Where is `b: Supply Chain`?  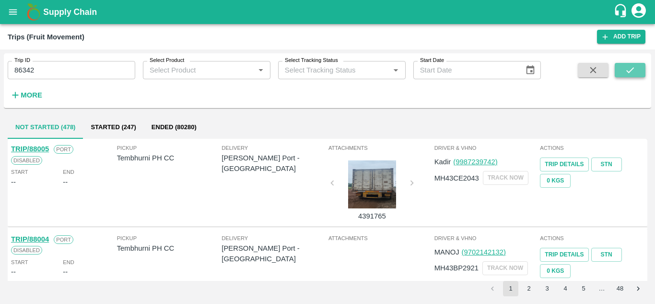
b: Supply Chain is located at coordinates (70, 12).